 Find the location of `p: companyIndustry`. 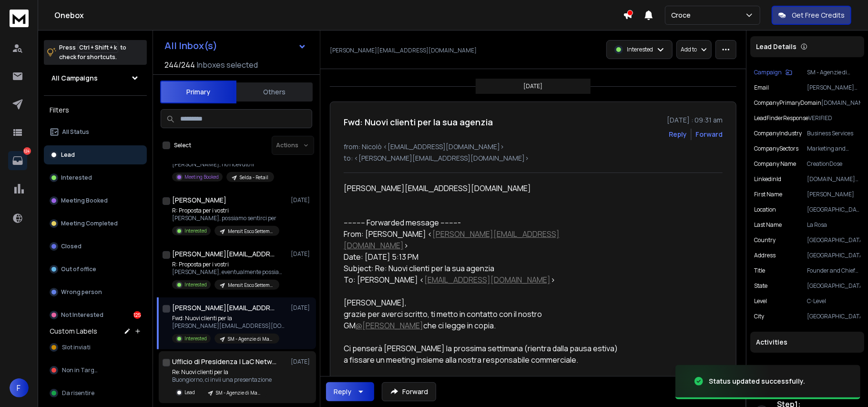

p: companyIndustry is located at coordinates (778, 134).